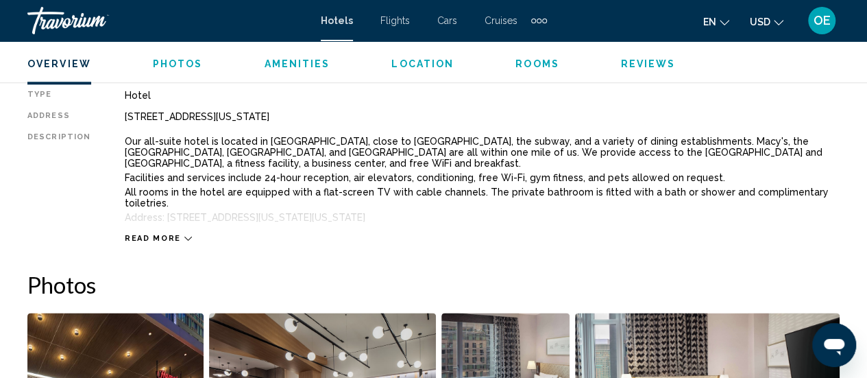 Image resolution: width=867 pixels, height=378 pixels. Describe the element at coordinates (297, 64) in the screenshot. I see `button: Amenities` at that location.